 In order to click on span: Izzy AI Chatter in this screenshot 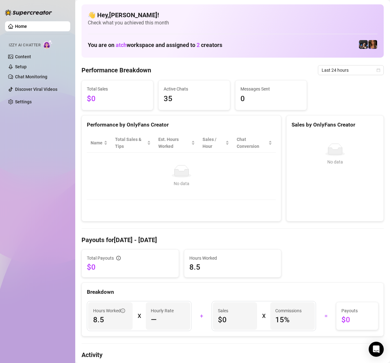, I will do `click(24, 45)`.